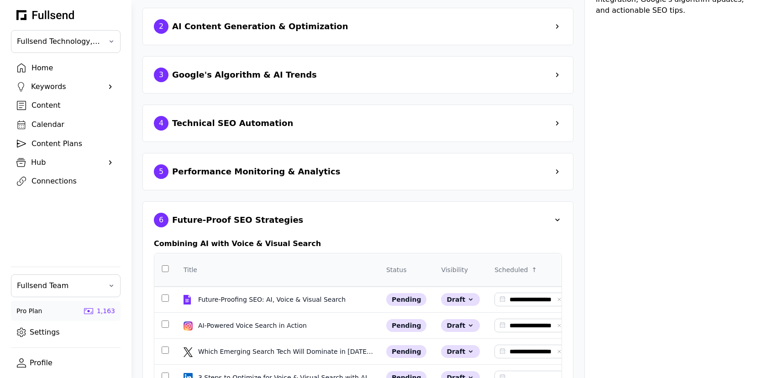 Image resolution: width=767 pixels, height=378 pixels. Describe the element at coordinates (237, 220) in the screenshot. I see `div: Future-Proof SEO Strategies` at that location.